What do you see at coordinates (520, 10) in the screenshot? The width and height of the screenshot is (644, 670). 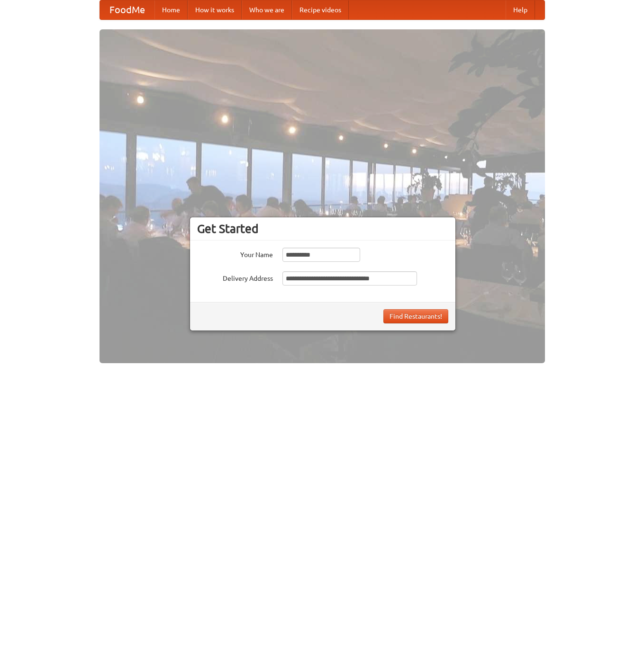 I see `a: Help` at bounding box center [520, 10].